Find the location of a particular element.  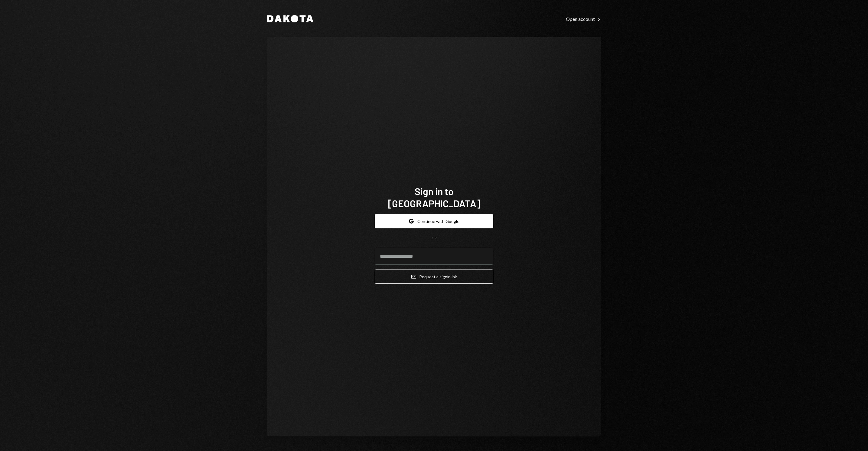

button: Request a signinlink is located at coordinates (434, 277).